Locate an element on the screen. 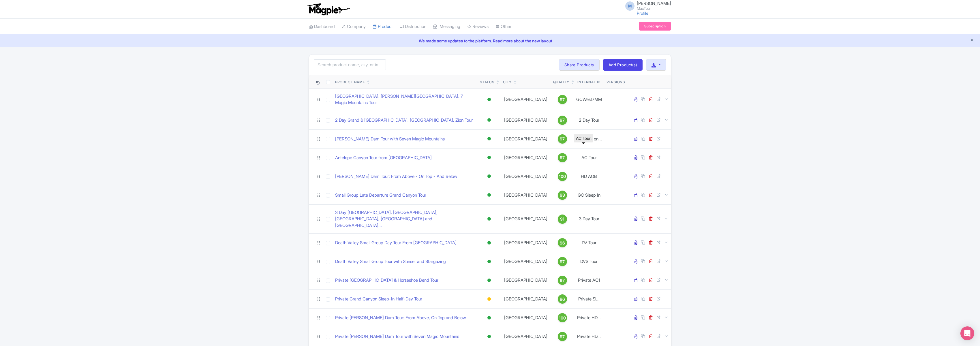 The height and width of the screenshot is (346, 980). td: GC Sleep In is located at coordinates (589, 195).